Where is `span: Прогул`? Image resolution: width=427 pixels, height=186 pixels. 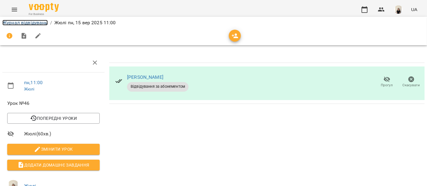 span: Прогул is located at coordinates (387, 85).